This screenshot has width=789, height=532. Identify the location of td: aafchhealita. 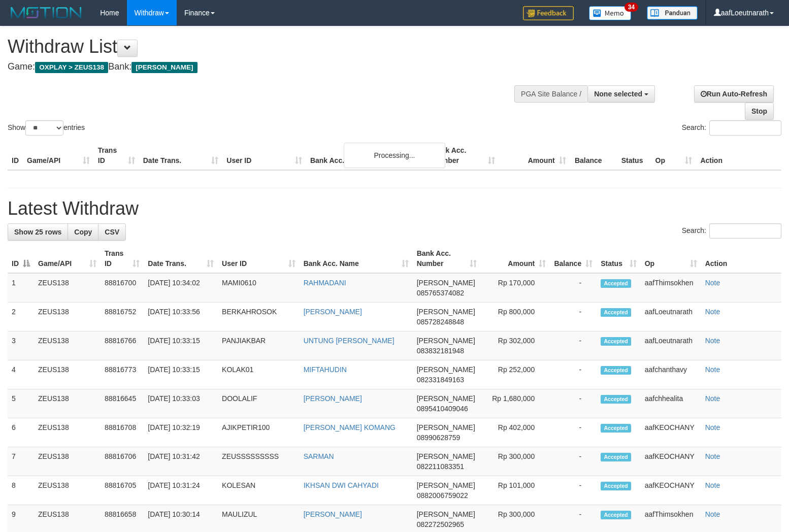
(670, 404).